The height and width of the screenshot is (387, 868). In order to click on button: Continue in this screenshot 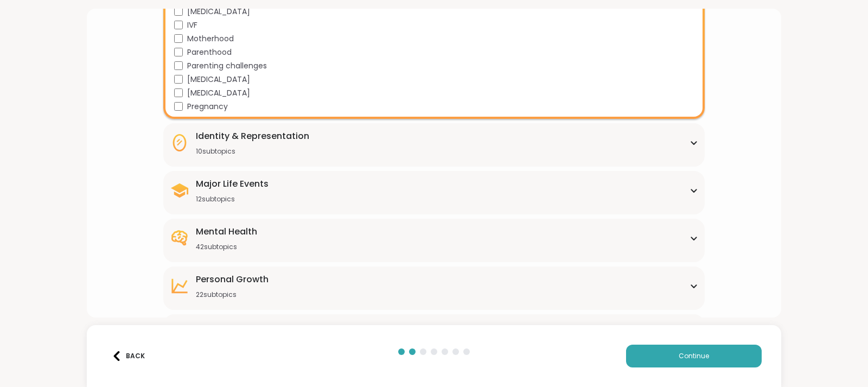, I will do `click(694, 356)`.